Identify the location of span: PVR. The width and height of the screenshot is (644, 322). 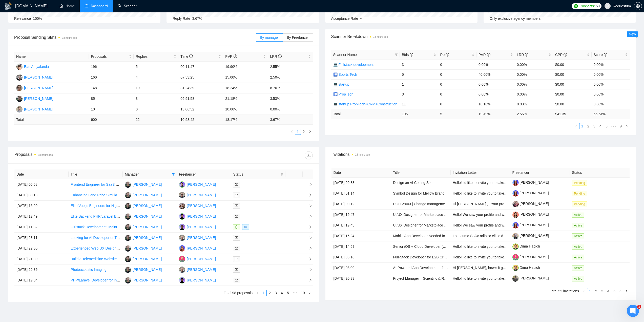
(484, 55).